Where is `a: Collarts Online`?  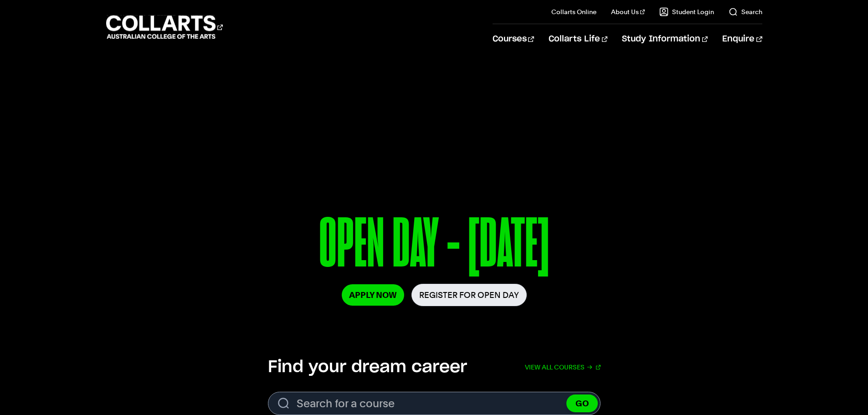
a: Collarts Online is located at coordinates (574, 12).